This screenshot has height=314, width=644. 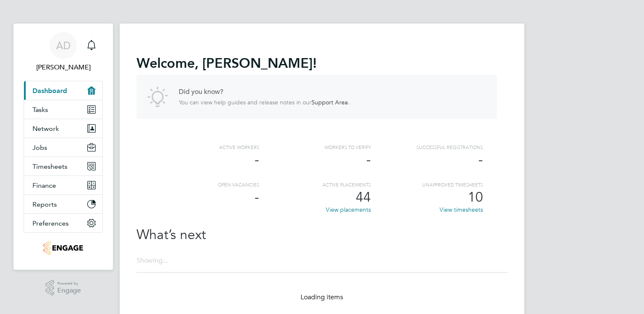 What do you see at coordinates (69, 283) in the screenshot?
I see `span: Powered by` at bounding box center [69, 283].